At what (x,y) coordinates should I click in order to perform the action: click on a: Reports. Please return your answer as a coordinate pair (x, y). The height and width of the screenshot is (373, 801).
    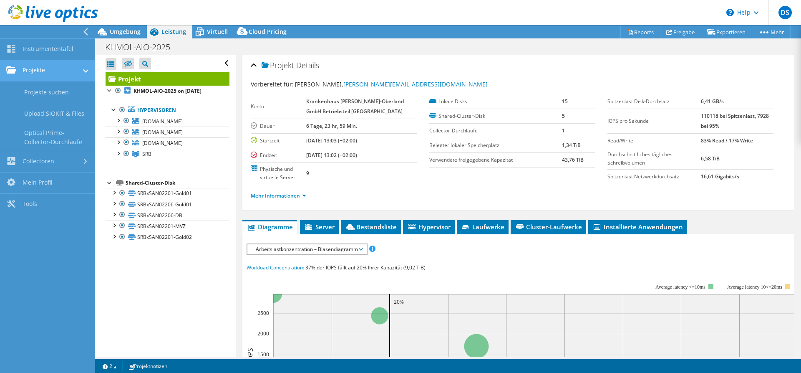
    Looking at the image, I should click on (641, 32).